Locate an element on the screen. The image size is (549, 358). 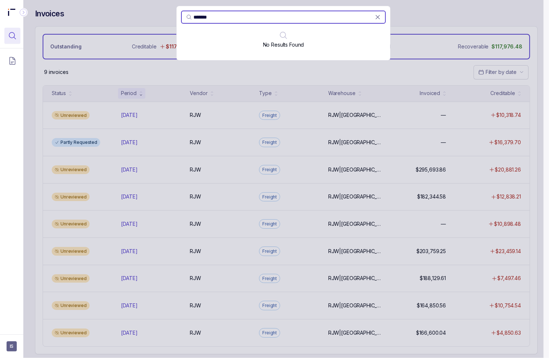
p: No Results Found is located at coordinates (284, 45).